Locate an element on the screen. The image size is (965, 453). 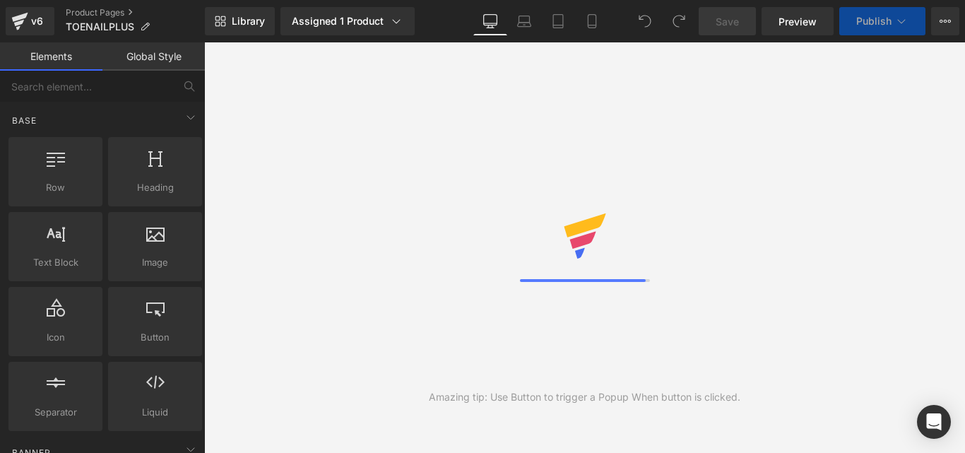
button: More is located at coordinates (945, 21).